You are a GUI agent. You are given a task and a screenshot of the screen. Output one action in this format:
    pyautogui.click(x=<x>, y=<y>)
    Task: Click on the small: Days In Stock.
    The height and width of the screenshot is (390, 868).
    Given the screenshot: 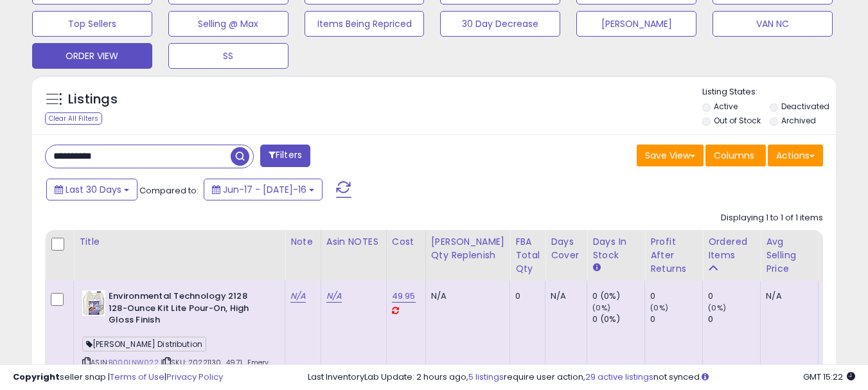 What is the action you would take?
    pyautogui.click(x=596, y=268)
    